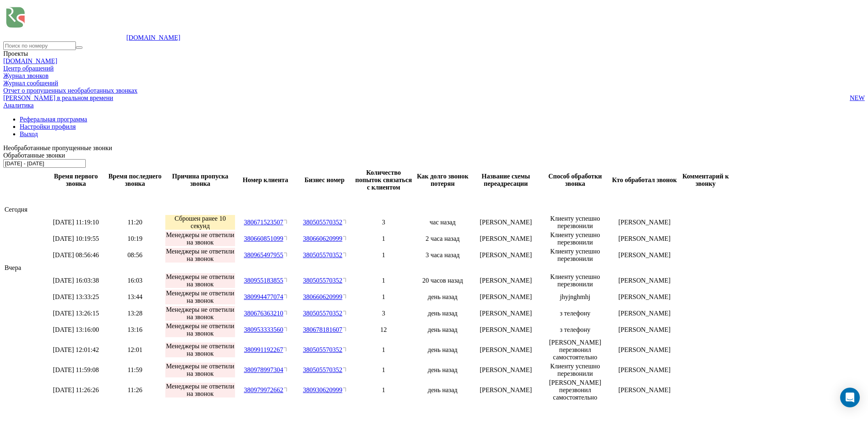 The image size is (868, 434). I want to click on div: Сброшен ранее 10 секунд, so click(200, 222).